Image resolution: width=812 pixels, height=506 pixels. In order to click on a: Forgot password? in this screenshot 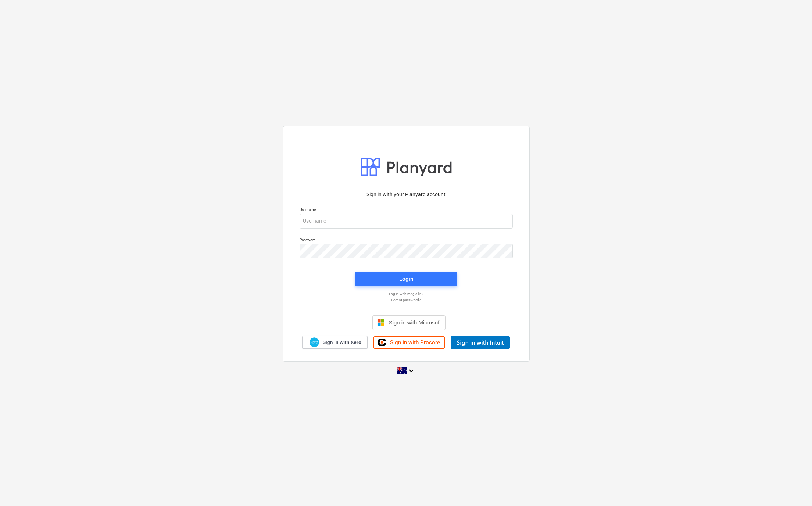, I will do `click(406, 300)`.